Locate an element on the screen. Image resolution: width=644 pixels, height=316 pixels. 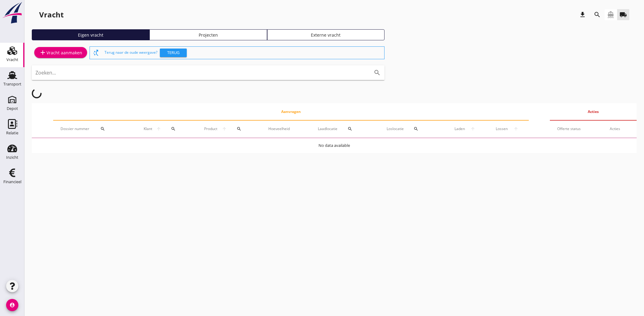
a: Projecten is located at coordinates (208, 35).